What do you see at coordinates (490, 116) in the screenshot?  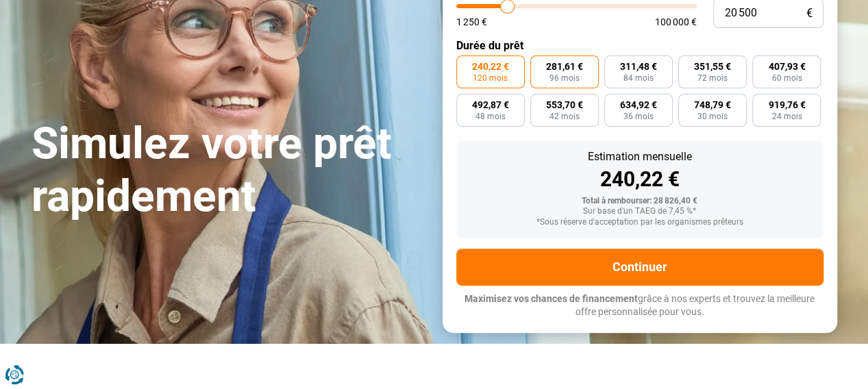 I see `span: 48 mois` at bounding box center [490, 116].